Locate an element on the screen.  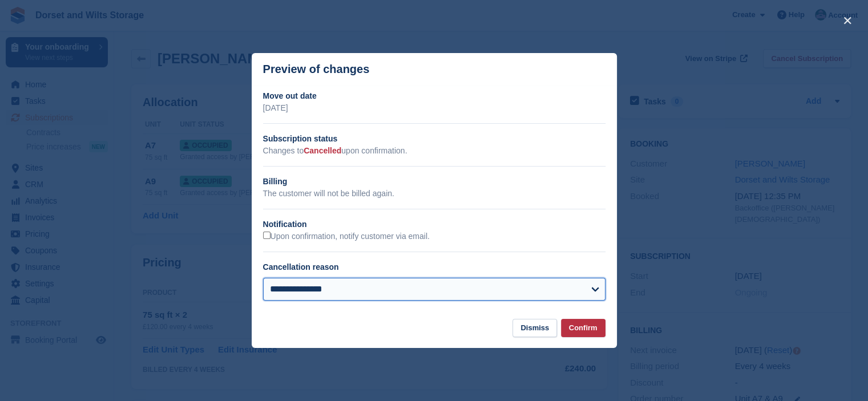
span: Cancelled is located at coordinates (323, 151).